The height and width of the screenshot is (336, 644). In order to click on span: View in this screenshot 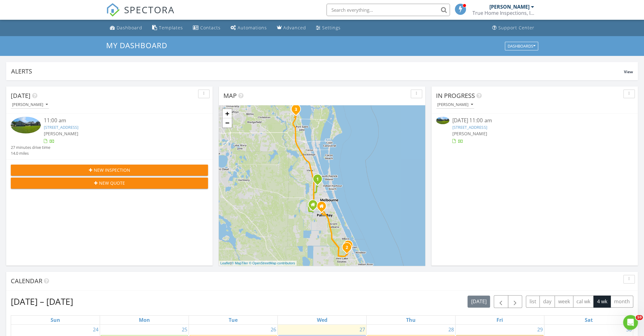, I will do `click(628, 72)`.